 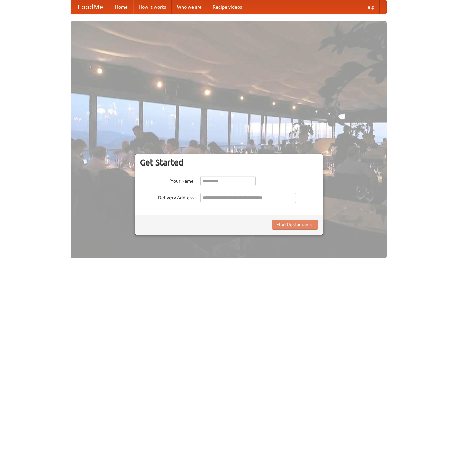 I want to click on label: Delivery Address, so click(x=167, y=197).